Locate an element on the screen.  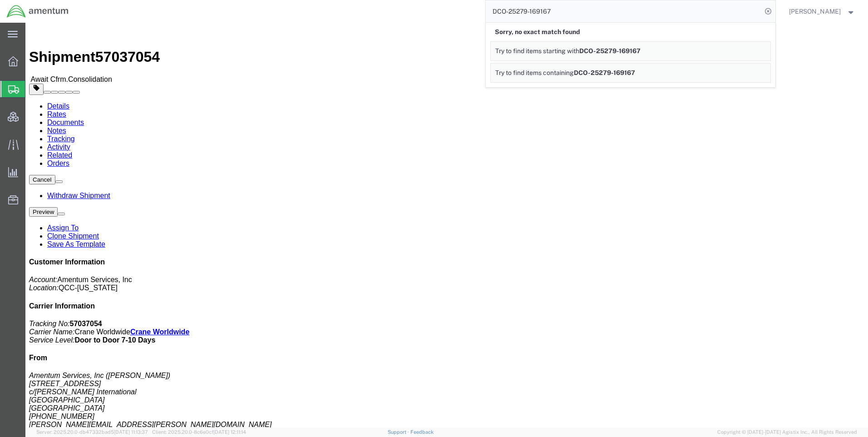
input: Search for shipment number, reference number is located at coordinates (624, 11).